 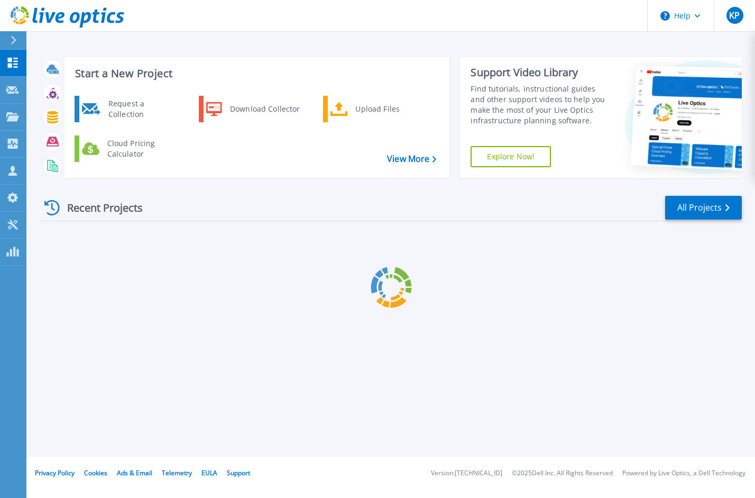 I want to click on div: Cloud Pricing Calculator, so click(x=141, y=149).